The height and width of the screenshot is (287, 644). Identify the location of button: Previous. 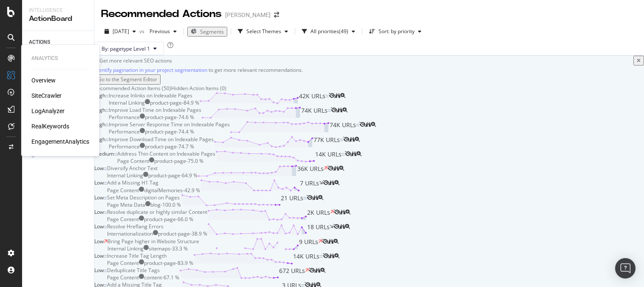
(163, 31).